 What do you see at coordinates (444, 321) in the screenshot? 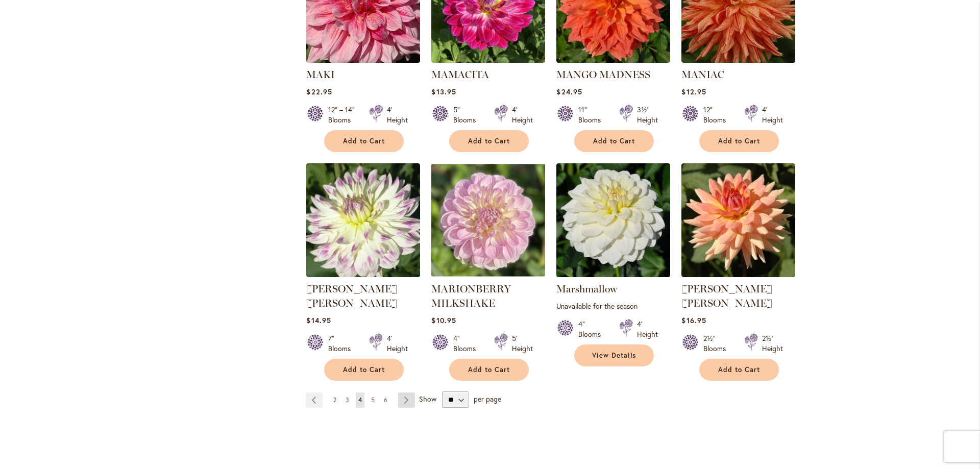
I see `span: $10.95` at bounding box center [444, 321].